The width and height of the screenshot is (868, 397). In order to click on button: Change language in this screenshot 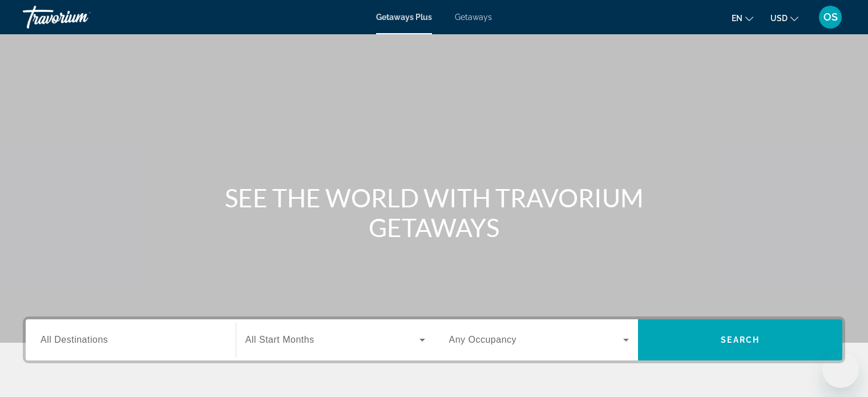, I will do `click(742, 18)`.